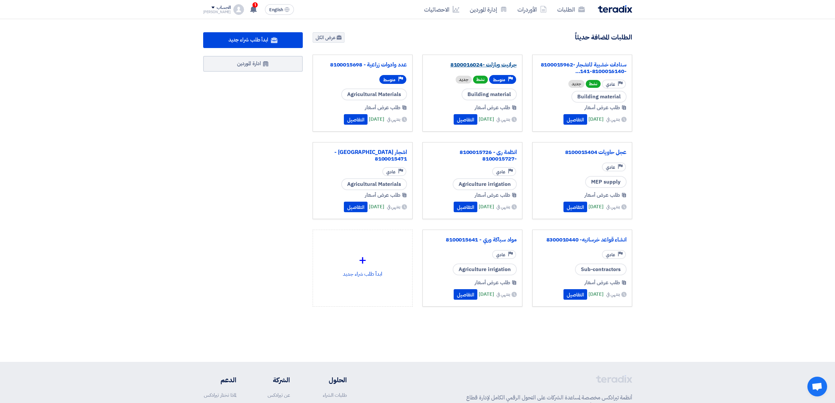 This screenshot has width=835, height=403. Describe the element at coordinates (442, 9) in the screenshot. I see `a: الاحصائيات` at that location.